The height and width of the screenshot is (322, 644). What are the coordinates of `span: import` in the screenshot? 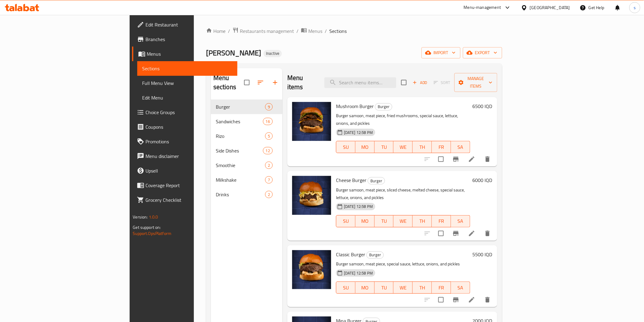 It's located at (441, 52).